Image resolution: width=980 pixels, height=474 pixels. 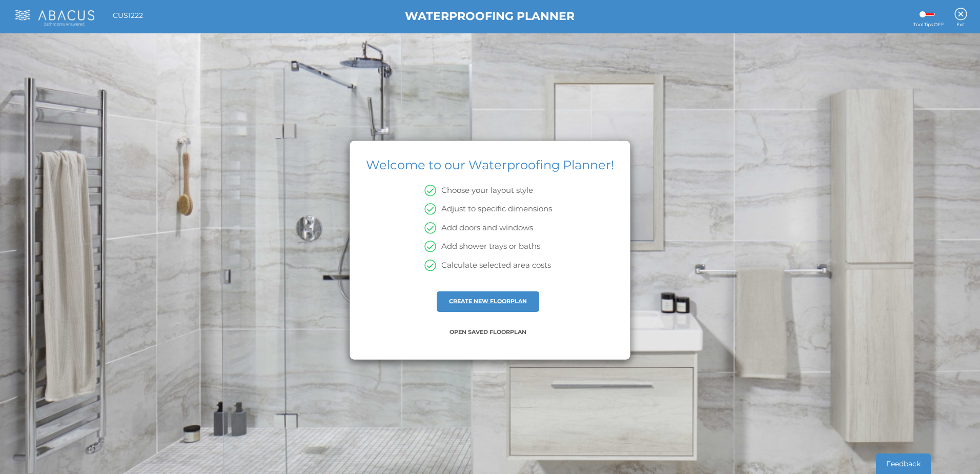 I want to click on a: Exit, so click(x=960, y=15).